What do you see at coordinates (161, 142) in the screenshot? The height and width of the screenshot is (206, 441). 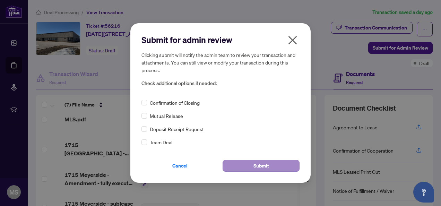 I see `span: Team Deal` at bounding box center [161, 142].